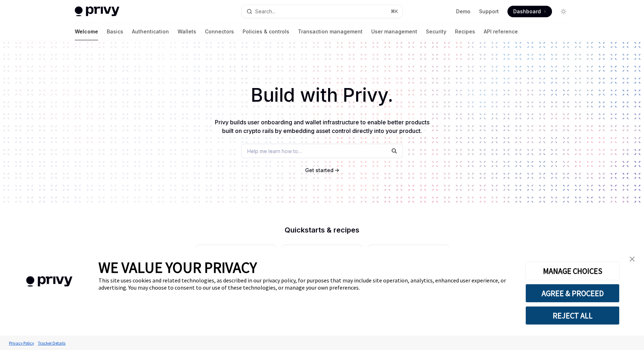 The image size is (644, 350). Describe the element at coordinates (319, 170) in the screenshot. I see `a: Get started` at that location.